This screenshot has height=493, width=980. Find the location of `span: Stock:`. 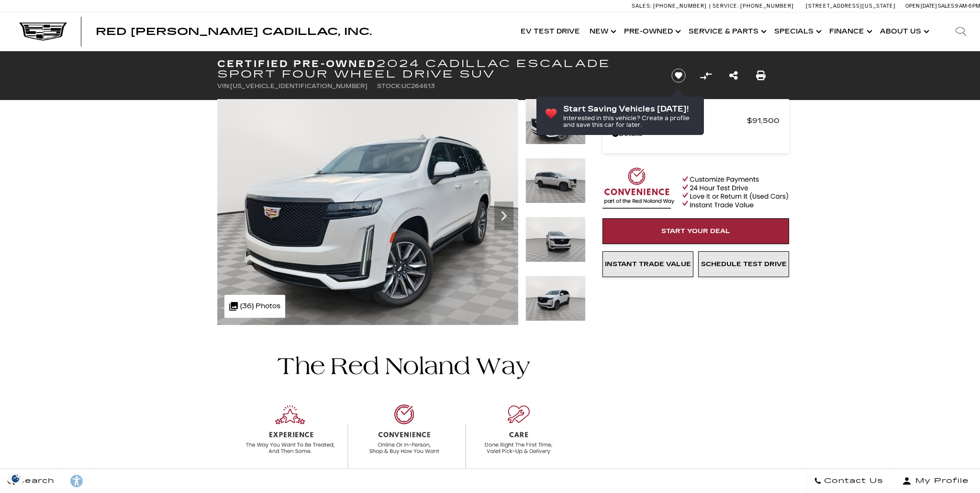

span: Stock: is located at coordinates (389, 86).